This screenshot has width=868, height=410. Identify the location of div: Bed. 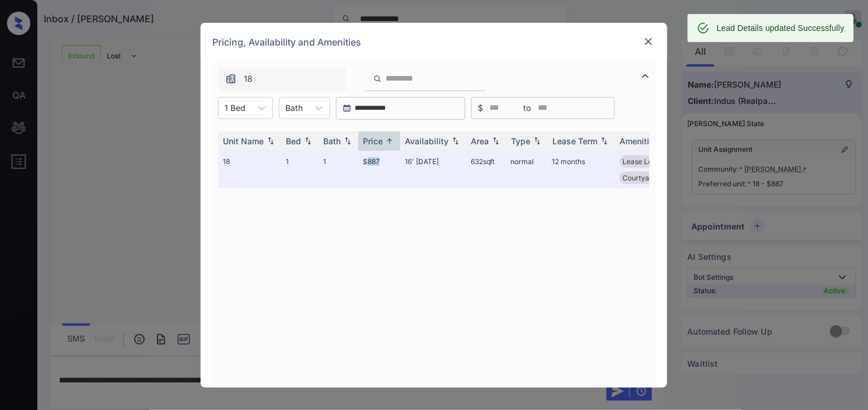
(293, 141).